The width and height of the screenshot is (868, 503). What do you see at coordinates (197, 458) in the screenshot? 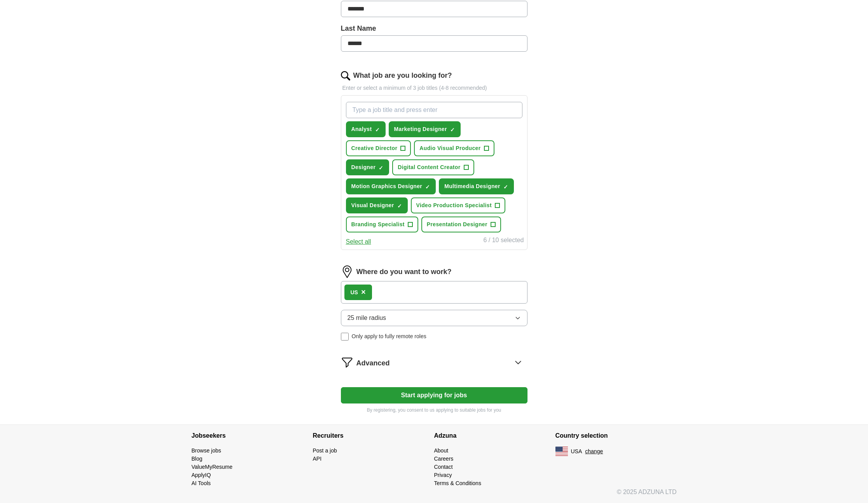
I see `a: Blog` at bounding box center [197, 458].